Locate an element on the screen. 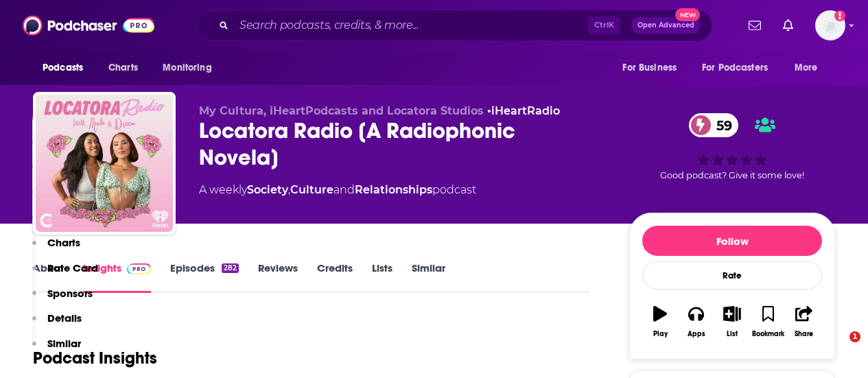 The image size is (868, 378). a: Episodes282 is located at coordinates (204, 277).